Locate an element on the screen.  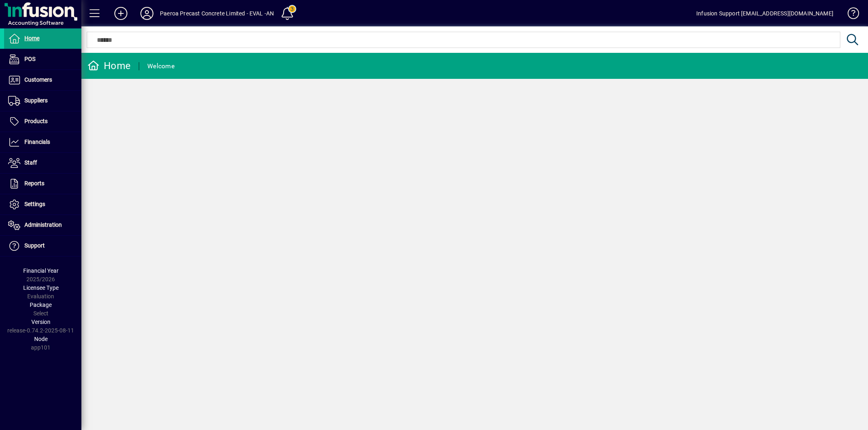
a: Administration is located at coordinates (43, 225).